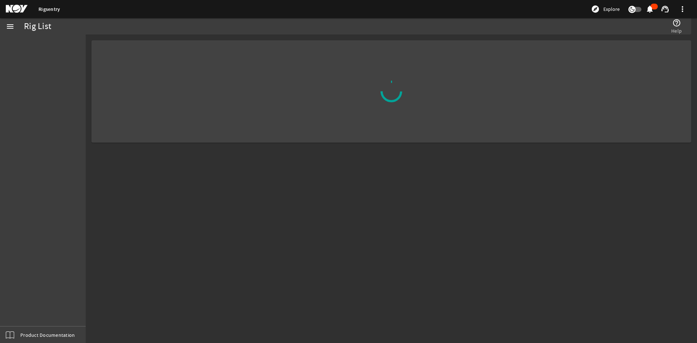 This screenshot has width=697, height=343. I want to click on mat-icon: help_outline, so click(677, 23).